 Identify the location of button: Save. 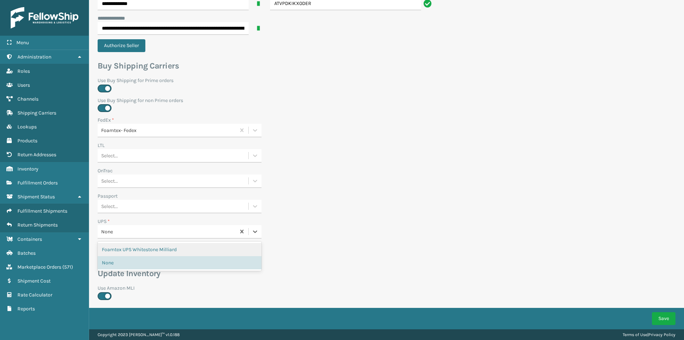
(664, 318).